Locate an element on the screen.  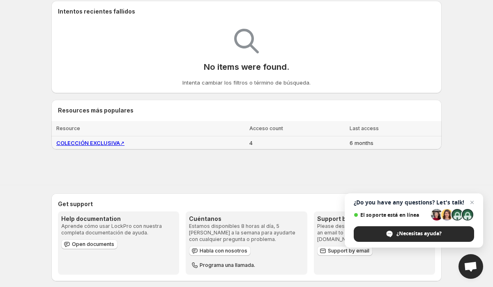
p: Aprende cómo usar LockPro con nuestra completa documentación de ayuda. is located at coordinates (118, 229).